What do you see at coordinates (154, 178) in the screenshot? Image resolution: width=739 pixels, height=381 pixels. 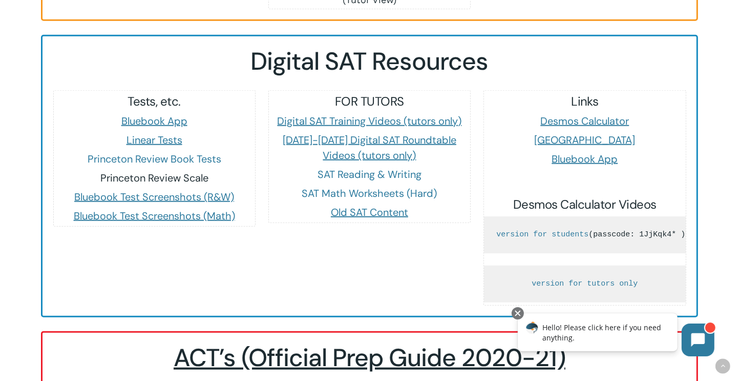 I see `a: Princeton Review Scale` at bounding box center [154, 178].